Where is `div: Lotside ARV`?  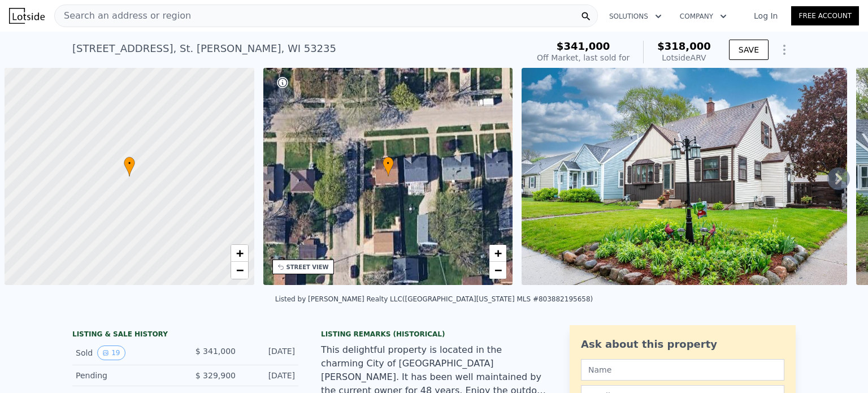 div: Lotside ARV is located at coordinates (684, 58).